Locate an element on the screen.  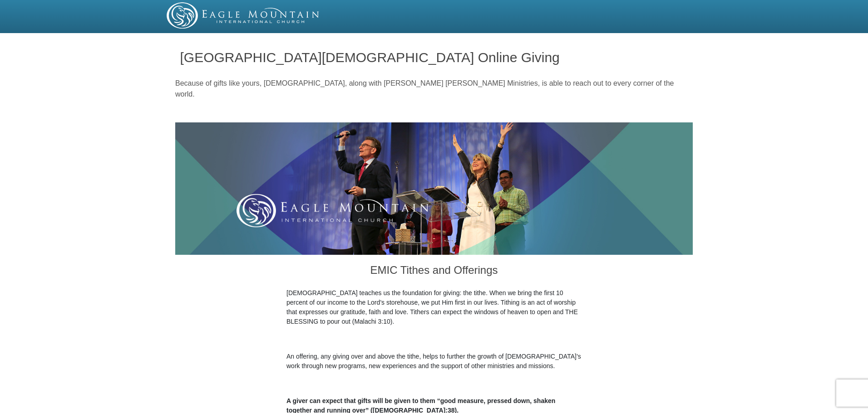
h3: EMIC Tithes and Offerings is located at coordinates (434, 272).